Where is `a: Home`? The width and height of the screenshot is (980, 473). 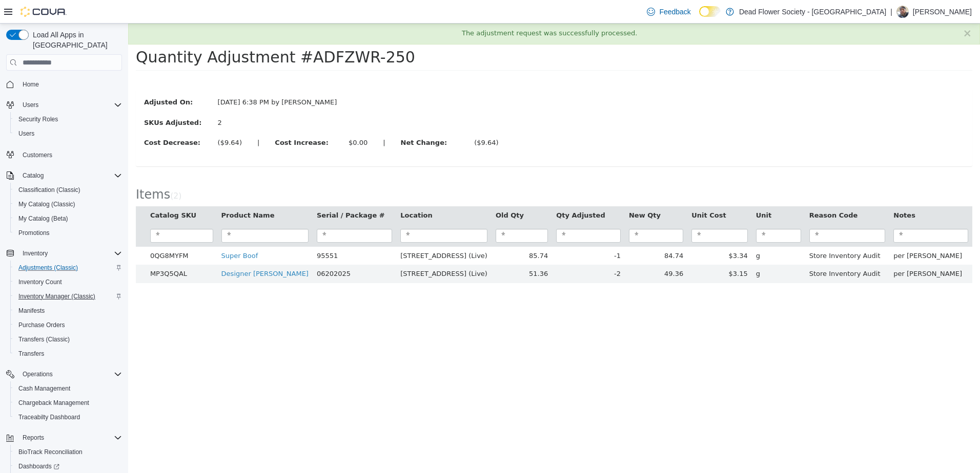 a: Home is located at coordinates (31, 84).